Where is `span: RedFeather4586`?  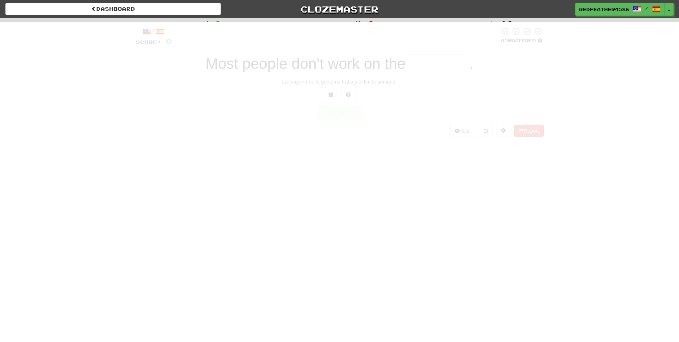
span: RedFeather4586 is located at coordinates (604, 9).